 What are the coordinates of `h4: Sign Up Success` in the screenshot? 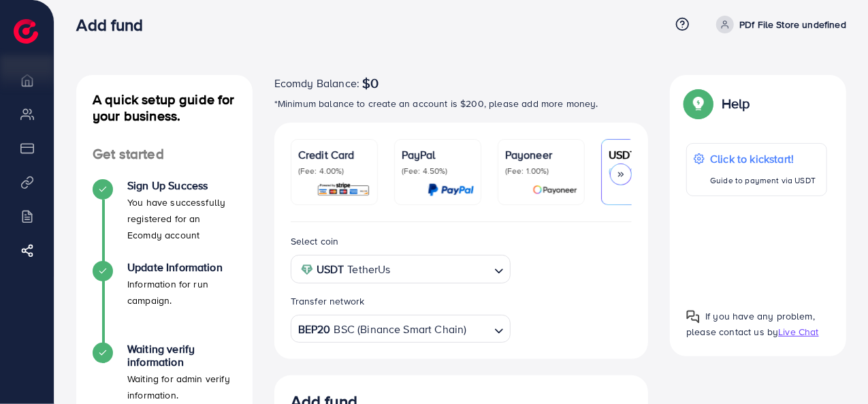 It's located at (182, 186).